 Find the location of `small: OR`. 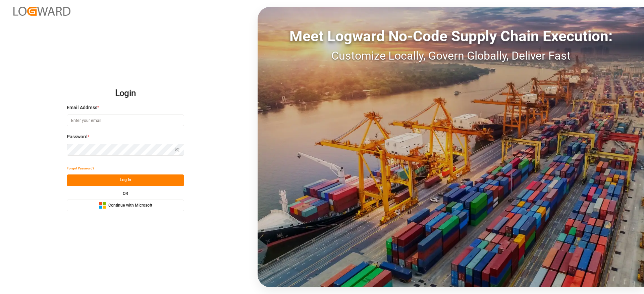

small: OR is located at coordinates (125, 193).